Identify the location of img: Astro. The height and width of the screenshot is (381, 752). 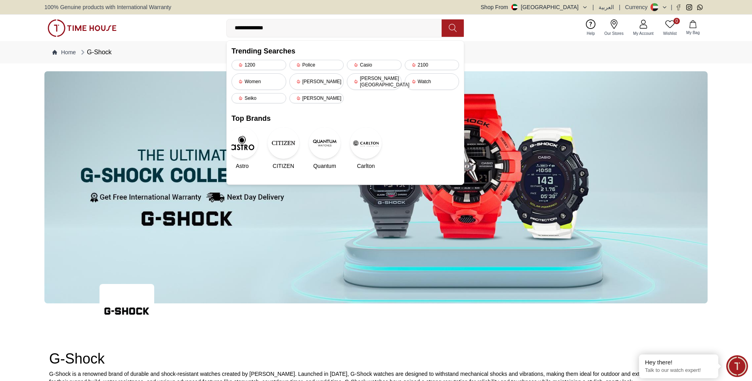
(242, 143).